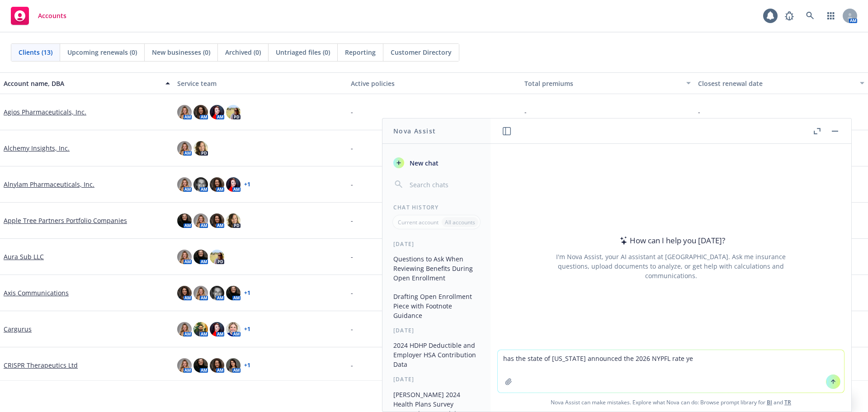 The height and width of the screenshot is (412, 868). Describe the element at coordinates (603, 83) in the screenshot. I see `div: Total premiums` at that location.